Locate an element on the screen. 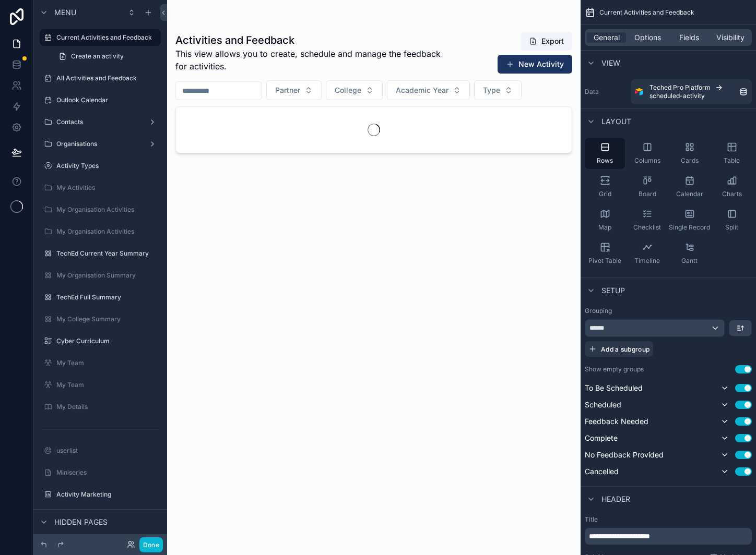 The width and height of the screenshot is (756, 555). span: View is located at coordinates (611, 63).